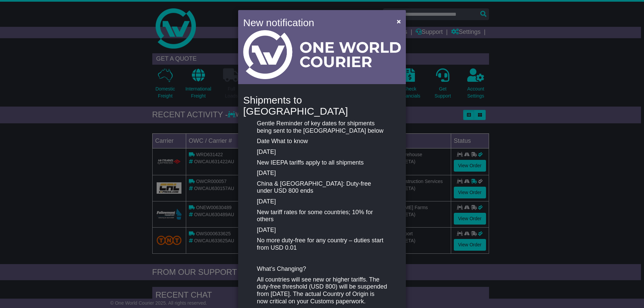 The width and height of the screenshot is (644, 308). Describe the element at coordinates (322, 269) in the screenshot. I see `p: What’s Changing?` at that location.